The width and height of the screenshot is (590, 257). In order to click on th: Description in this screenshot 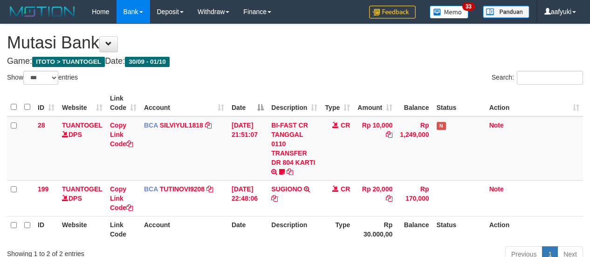, I will do `click(294, 229)`.